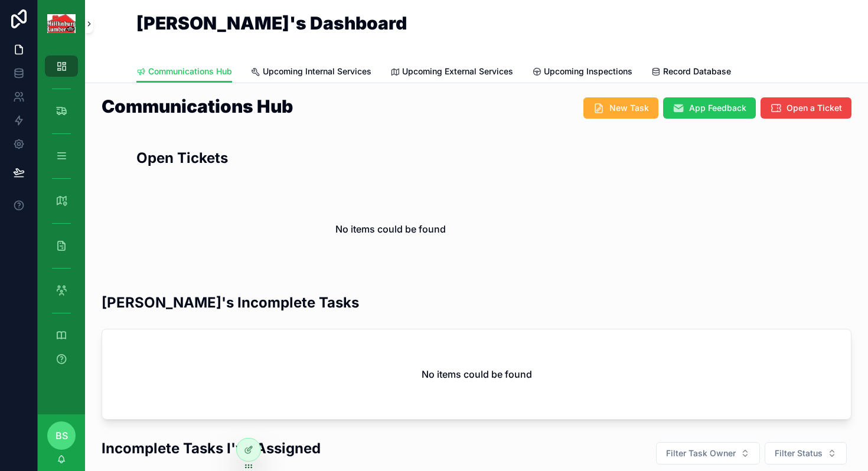  I want to click on span: Open a Ticket, so click(814, 108).